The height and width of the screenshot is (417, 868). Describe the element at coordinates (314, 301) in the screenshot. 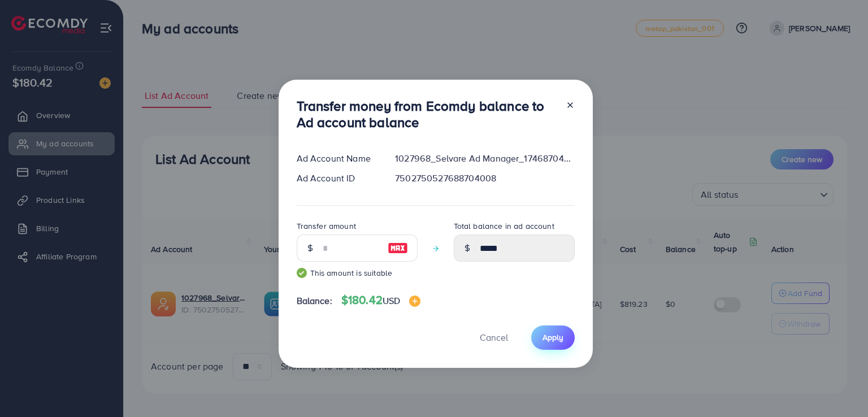

I see `span: Balance:` at that location.